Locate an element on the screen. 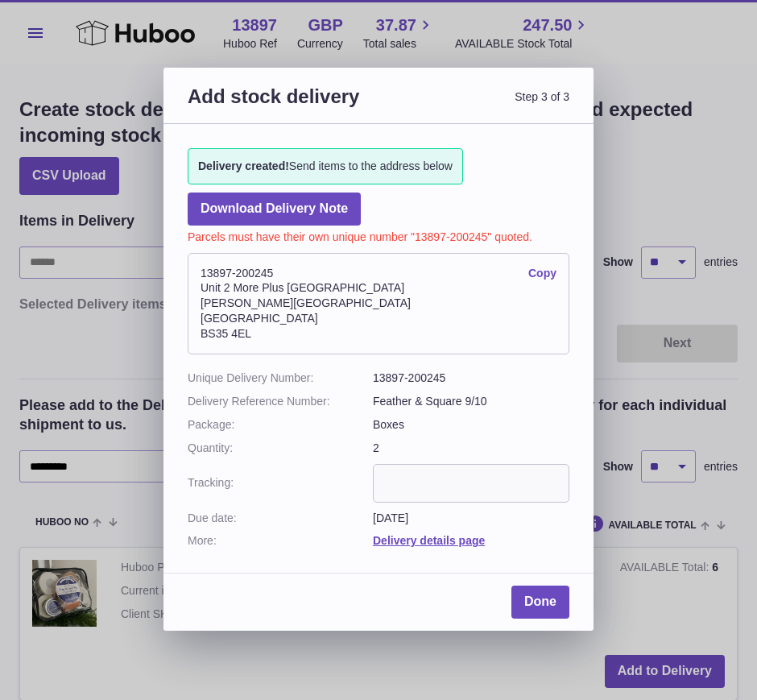 Image resolution: width=757 pixels, height=700 pixels. dd: 2 is located at coordinates (471, 447).